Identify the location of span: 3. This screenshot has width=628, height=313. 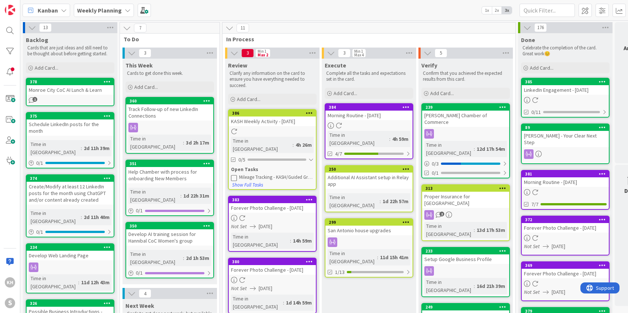
(344, 53).